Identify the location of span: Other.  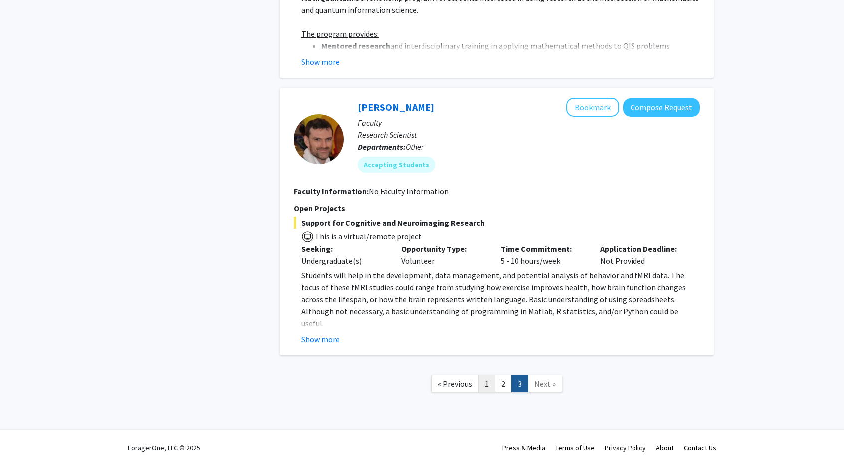
(414, 147).